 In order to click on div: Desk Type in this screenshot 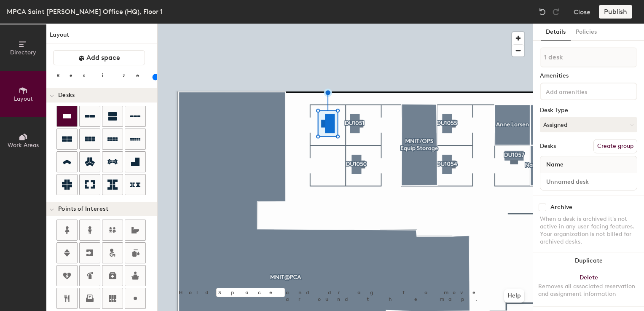, I will do `click(588, 111)`.